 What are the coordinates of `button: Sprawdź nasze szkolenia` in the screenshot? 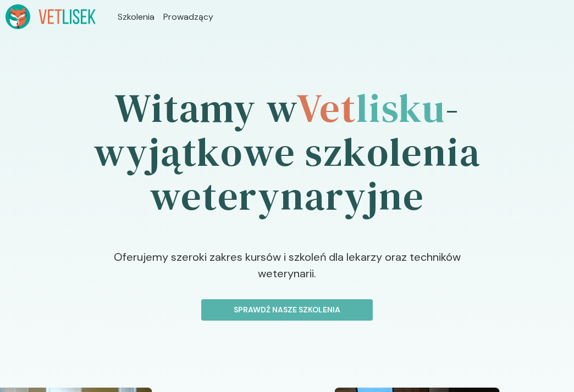 It's located at (287, 310).